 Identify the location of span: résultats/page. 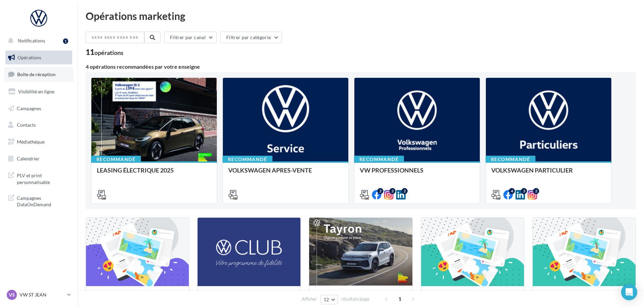
(355, 299).